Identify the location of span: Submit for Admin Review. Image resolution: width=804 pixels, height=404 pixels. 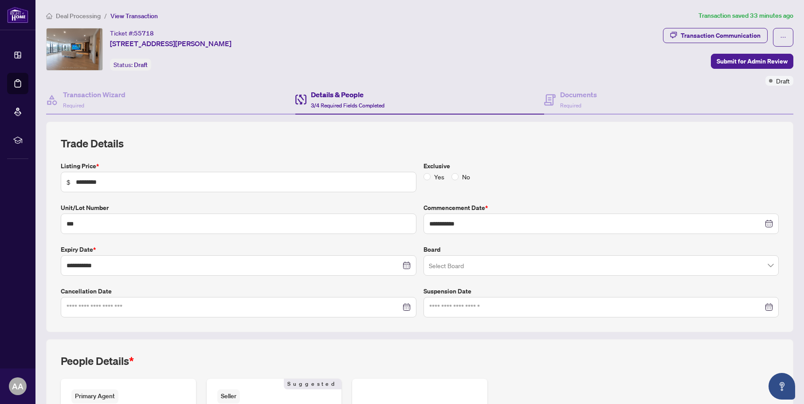
(752, 61).